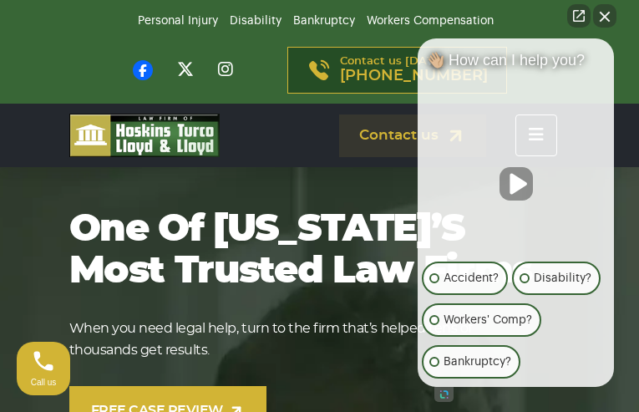 The width and height of the screenshot is (639, 412). I want to click on a: Contact us, so click(412, 135).